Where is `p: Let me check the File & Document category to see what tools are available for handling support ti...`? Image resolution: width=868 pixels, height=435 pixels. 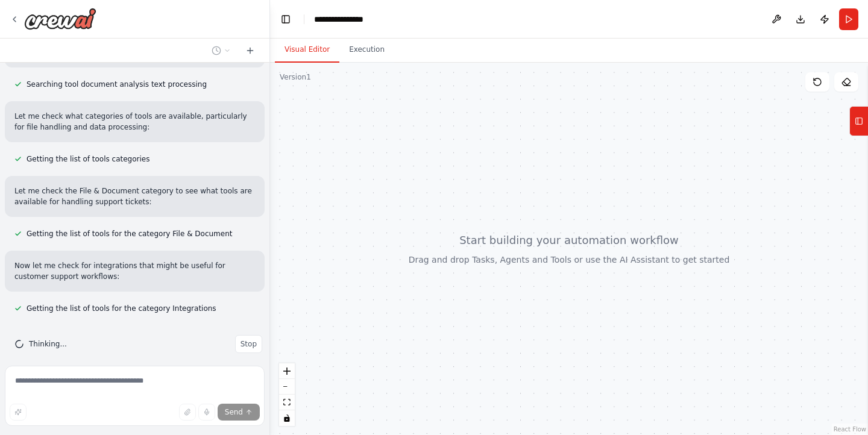
p: Let me check the File & Document category to see what tools are available for handling support ti... is located at coordinates (135, 197).